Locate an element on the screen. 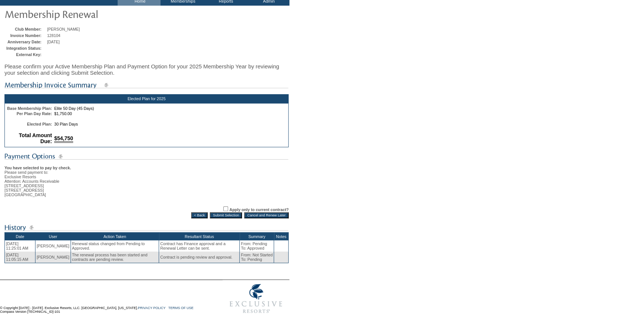 The height and width of the screenshot is (324, 644). td: Renewal status changed from Pending to Approved. is located at coordinates (115, 246).